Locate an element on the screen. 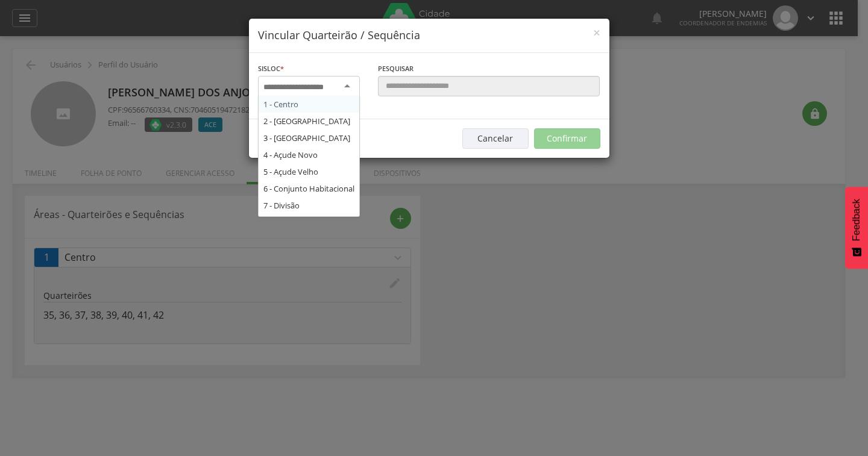 The width and height of the screenshot is (868, 456). span: Feedback is located at coordinates (856, 220).